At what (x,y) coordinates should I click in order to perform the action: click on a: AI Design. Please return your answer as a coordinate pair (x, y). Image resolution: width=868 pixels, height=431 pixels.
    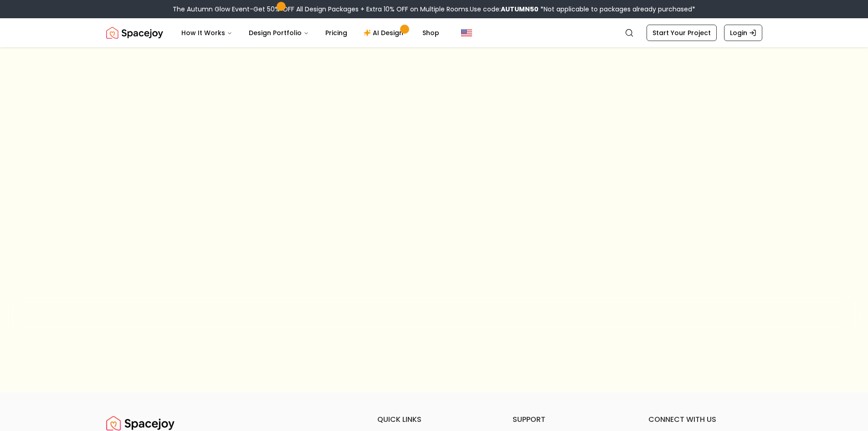
    Looking at the image, I should click on (385, 33).